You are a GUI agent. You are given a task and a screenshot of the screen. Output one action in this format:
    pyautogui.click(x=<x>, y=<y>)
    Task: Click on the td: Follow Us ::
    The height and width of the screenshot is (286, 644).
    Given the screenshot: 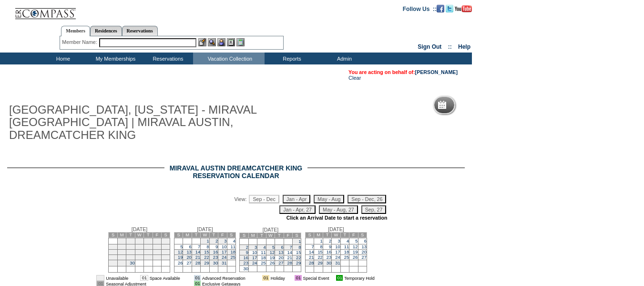 What is the action you would take?
    pyautogui.click(x=420, y=9)
    